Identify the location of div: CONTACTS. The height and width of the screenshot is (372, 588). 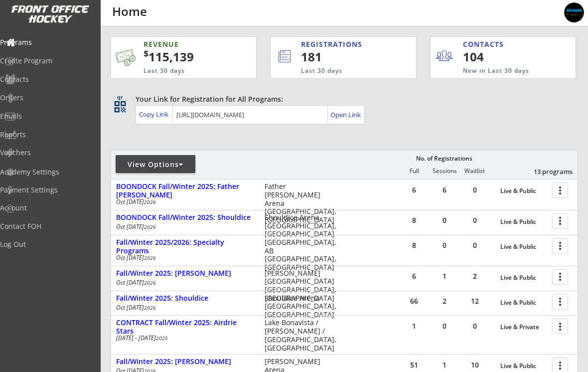
(485, 45).